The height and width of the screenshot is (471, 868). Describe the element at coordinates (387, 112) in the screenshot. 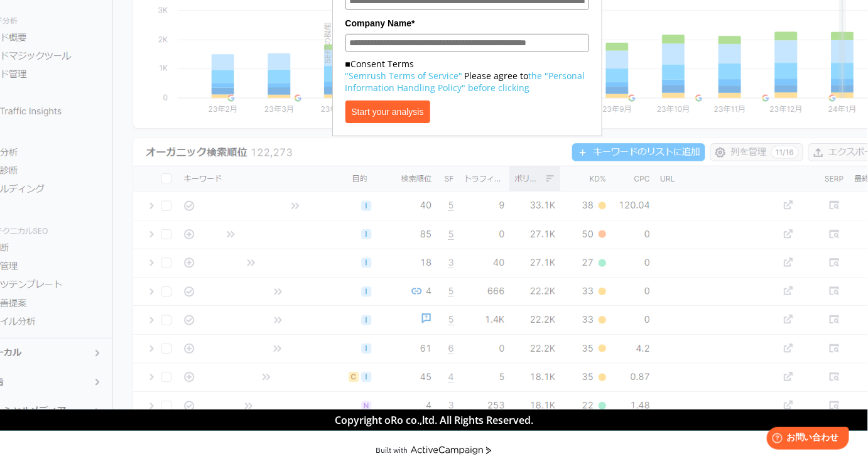

I see `font: Start your analysis` at that location.